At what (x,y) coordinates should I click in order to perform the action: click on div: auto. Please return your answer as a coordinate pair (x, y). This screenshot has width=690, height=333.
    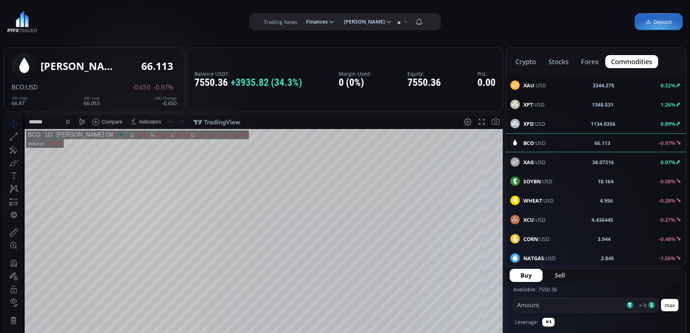
    Looking at the image, I should click on (490, 294).